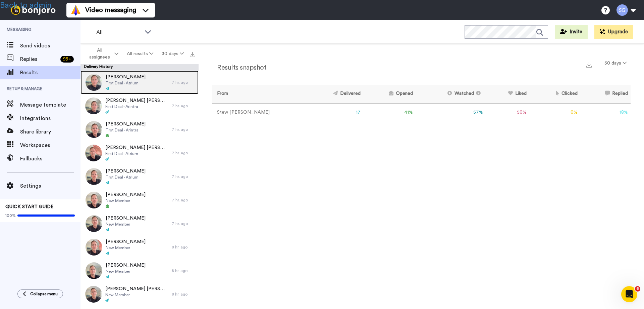  What do you see at coordinates (44, 293) in the screenshot?
I see `span: Collapse menu` at bounding box center [44, 293].